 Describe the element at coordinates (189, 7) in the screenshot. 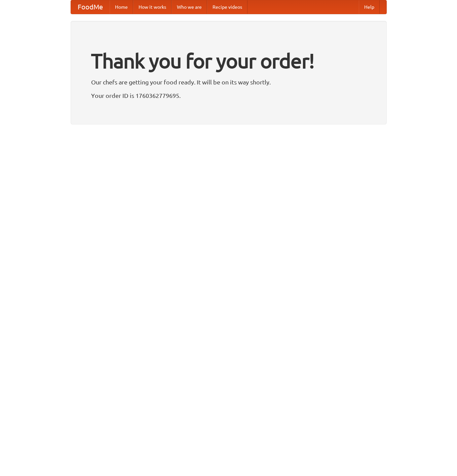

I see `a: Who we are` at that location.